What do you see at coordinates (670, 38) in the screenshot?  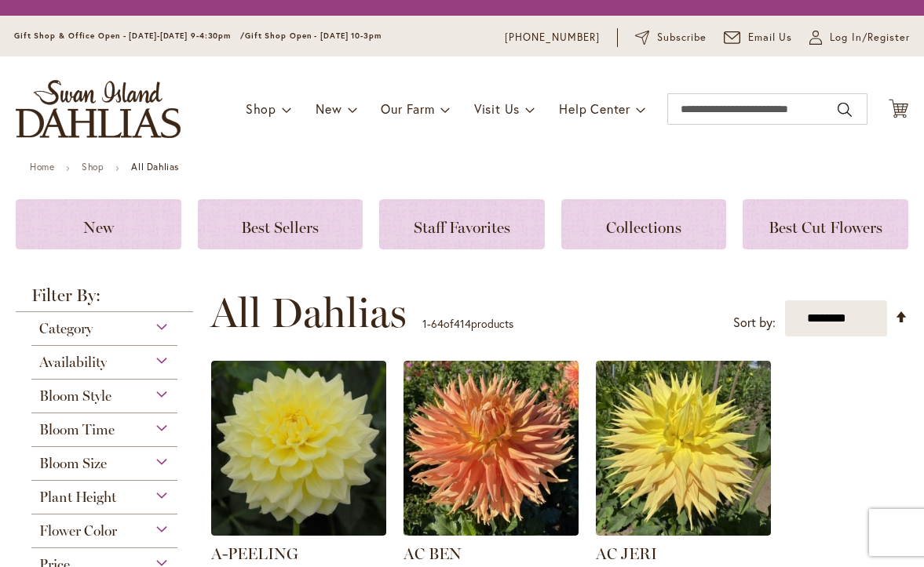 I see `a: Subscribe` at bounding box center [670, 38].